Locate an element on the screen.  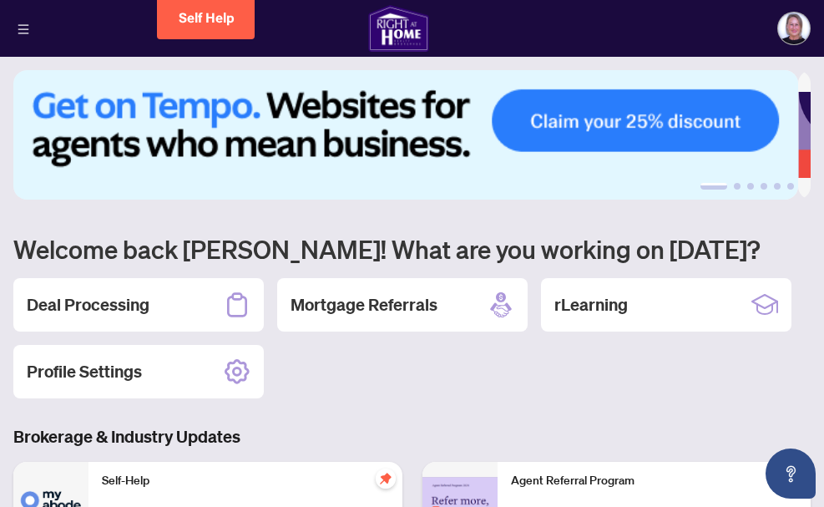
h2: rLearning is located at coordinates (591, 305).